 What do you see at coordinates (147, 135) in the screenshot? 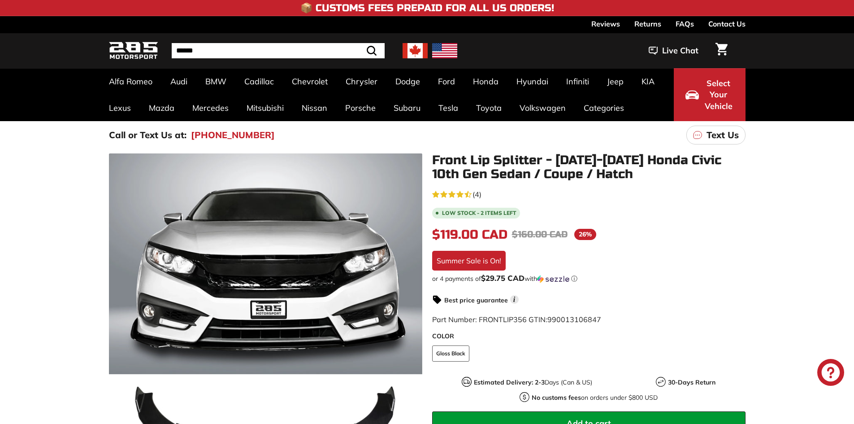
I see `p: Call or Text Us at:` at bounding box center [147, 135].